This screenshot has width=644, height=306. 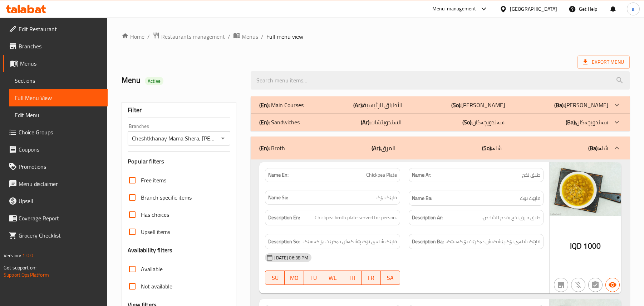 What do you see at coordinates (440, 80) in the screenshot?
I see `input: search` at bounding box center [440, 80].